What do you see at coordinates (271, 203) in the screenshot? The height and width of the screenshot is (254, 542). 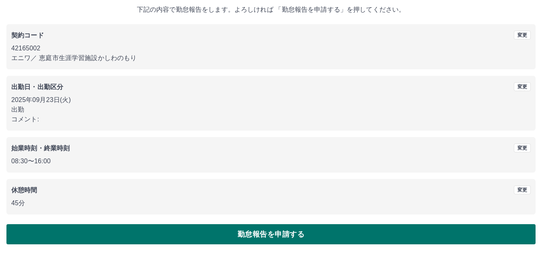 I see `p: 45分` at bounding box center [271, 203].